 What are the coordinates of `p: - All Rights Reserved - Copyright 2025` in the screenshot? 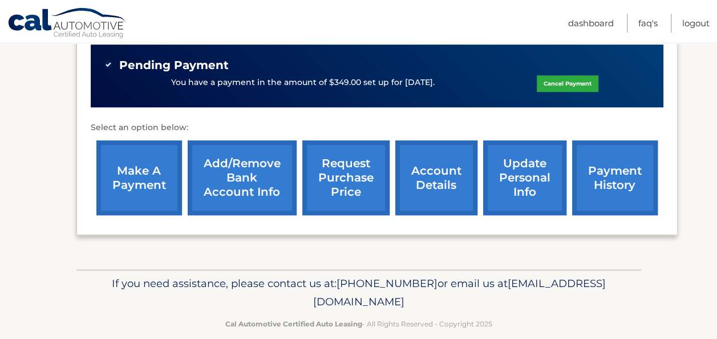 It's located at (359, 323).